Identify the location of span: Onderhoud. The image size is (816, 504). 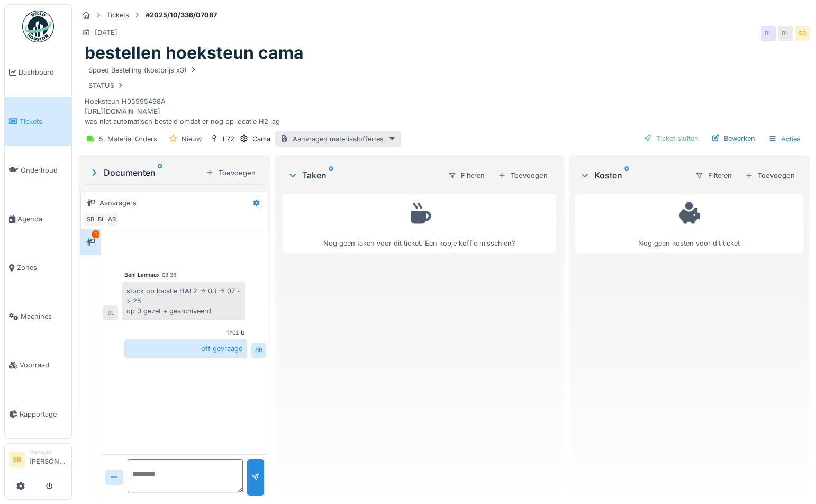
(44, 170).